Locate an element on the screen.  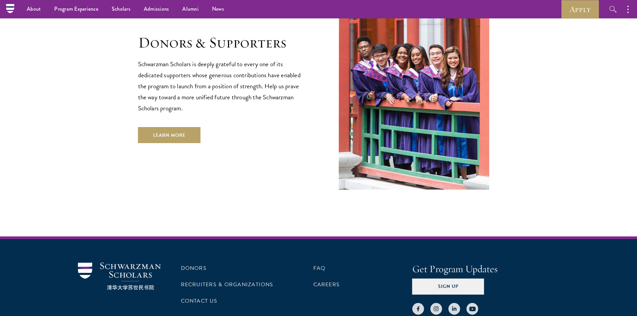
a: Donors is located at coordinates (193, 268).